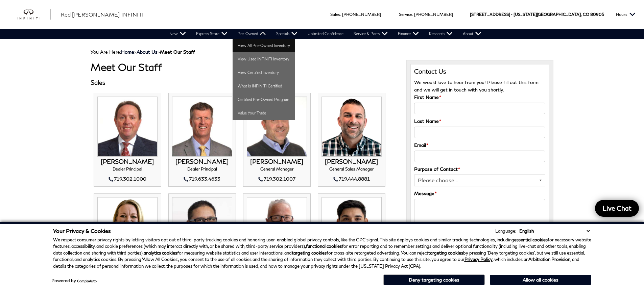 The image size is (644, 290). What do you see at coordinates (472, 34) in the screenshot?
I see `a: About` at bounding box center [472, 34].